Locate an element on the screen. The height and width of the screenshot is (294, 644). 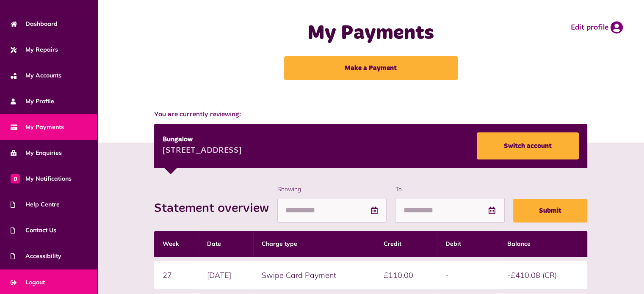
span: My Profile is located at coordinates (32, 101).